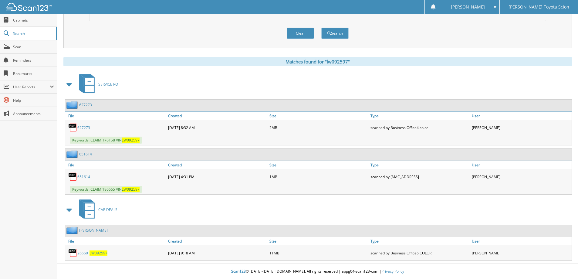 The image size is (578, 279). What do you see at coordinates (33, 47) in the screenshot?
I see `span: Scan` at bounding box center [33, 47].